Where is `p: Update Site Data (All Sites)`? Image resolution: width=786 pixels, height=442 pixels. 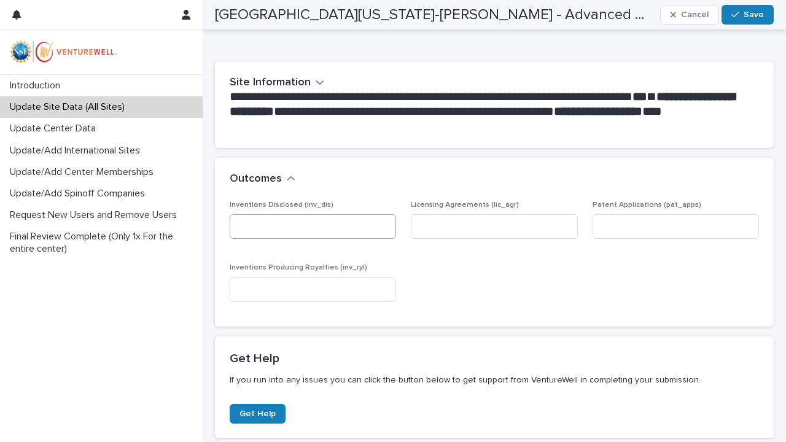 p: Update Site Data (All Sites) is located at coordinates (69, 107).